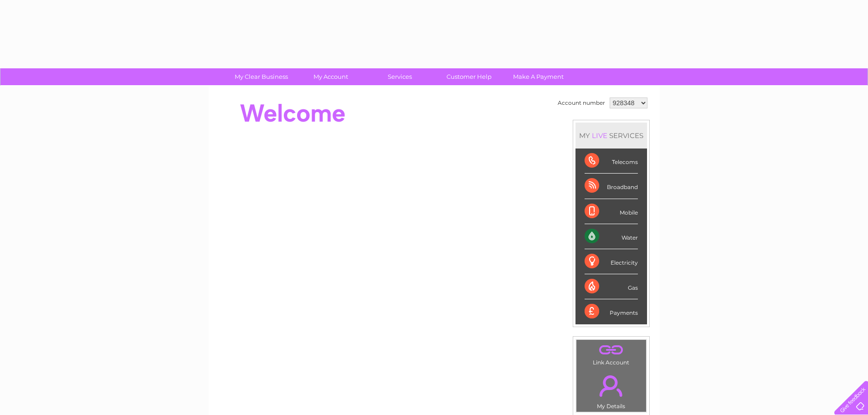  I want to click on div: LIVE, so click(600, 135).